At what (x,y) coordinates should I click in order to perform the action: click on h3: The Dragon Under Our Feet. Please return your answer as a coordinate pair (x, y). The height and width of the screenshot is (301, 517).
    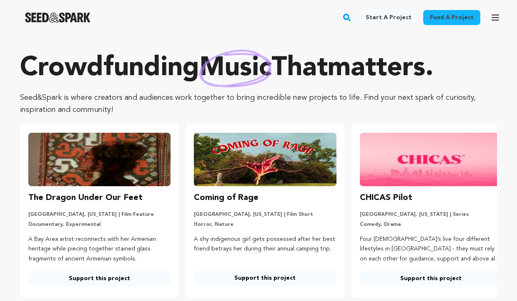
    Looking at the image, I should click on (86, 198).